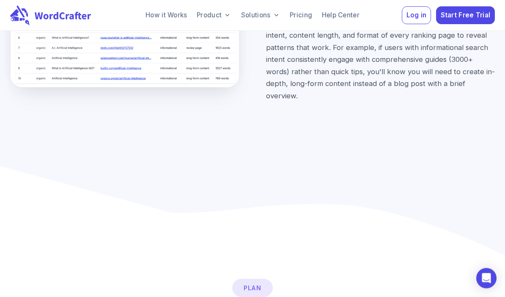  Describe the element at coordinates (166, 15) in the screenshot. I see `a: How it Works` at that location.